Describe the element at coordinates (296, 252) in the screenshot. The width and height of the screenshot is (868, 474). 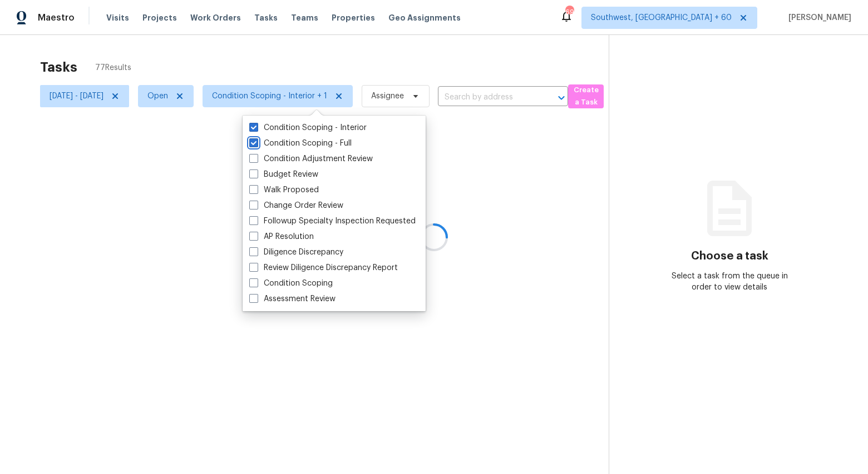
I see `label: Diligence Discrepancy` at that location.